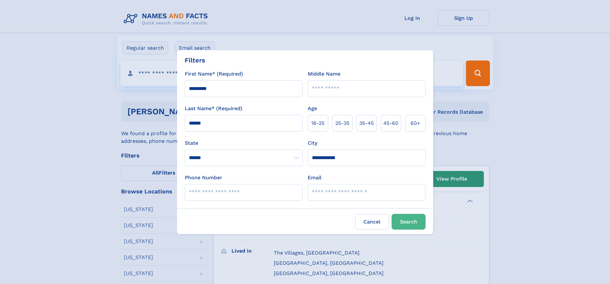 The image size is (610, 284). Describe the element at coordinates (324, 74) in the screenshot. I see `label: Middle Name` at that location.